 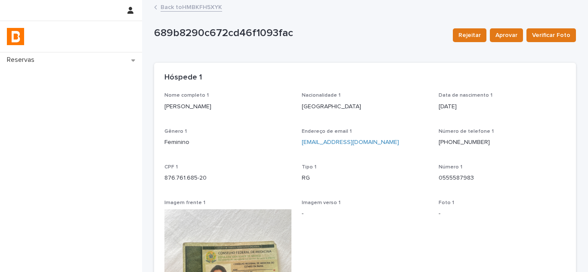 I want to click on img: zVaNuJHRTjyIjT5M9Xd5, so click(x=15, y=37).